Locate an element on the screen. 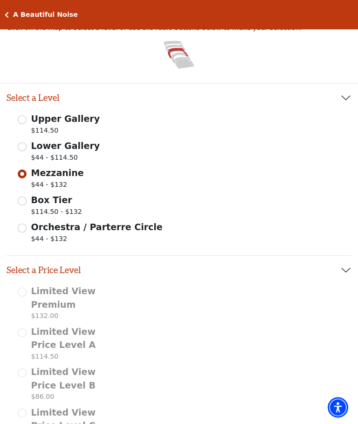 The image size is (358, 424). p: $132.00 is located at coordinates (65, 317).